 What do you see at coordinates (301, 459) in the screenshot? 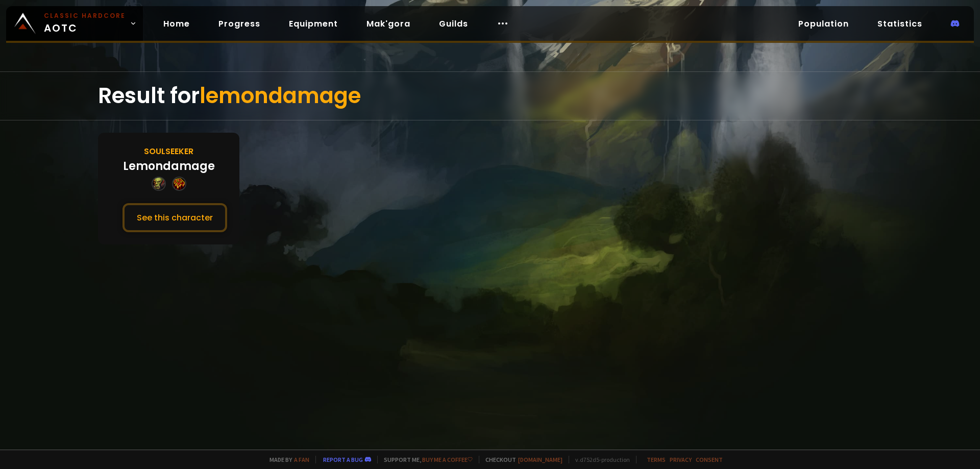
I see `a: a fan` at bounding box center [301, 459].